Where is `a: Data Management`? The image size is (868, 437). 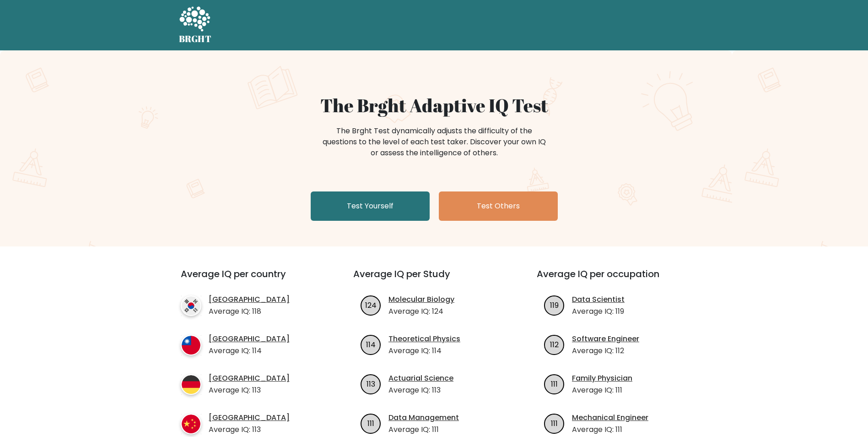
a: Data Management is located at coordinates (424, 417).